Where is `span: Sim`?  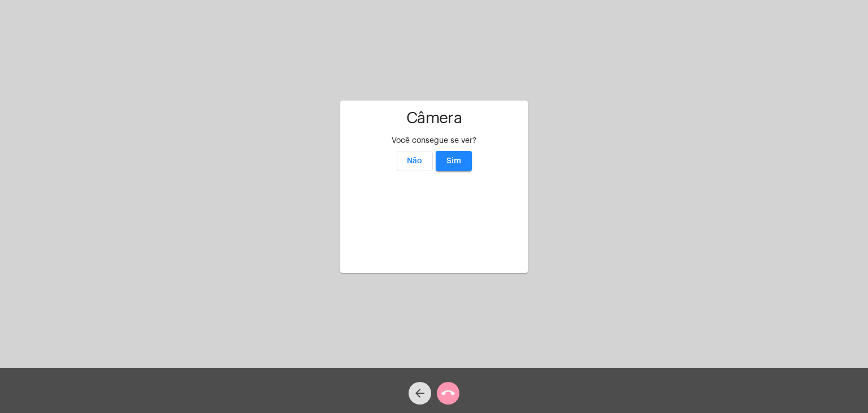
span: Sim is located at coordinates (454, 161).